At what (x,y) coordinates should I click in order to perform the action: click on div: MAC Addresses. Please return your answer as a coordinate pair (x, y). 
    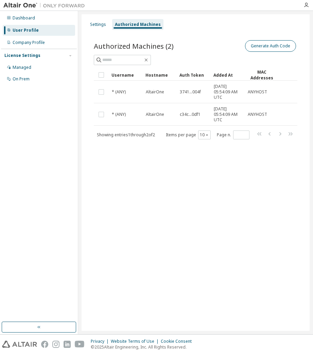
    Looking at the image, I should click on (262, 75).